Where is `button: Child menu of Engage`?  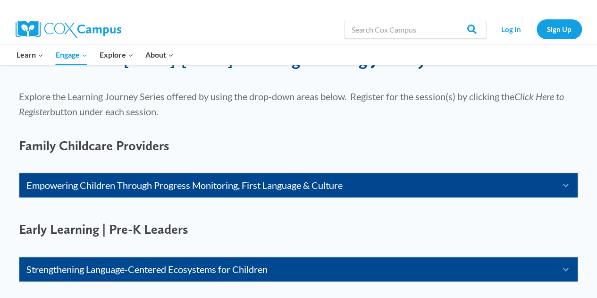 button: Child menu of Engage is located at coordinates (71, 55).